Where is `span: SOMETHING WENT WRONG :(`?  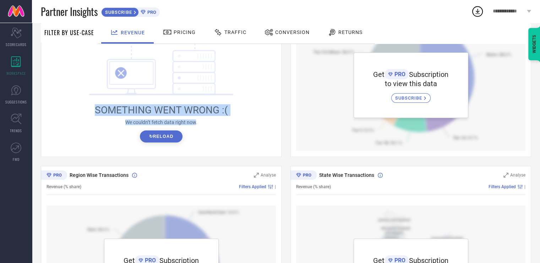 span: SOMETHING WENT WRONG :( is located at coordinates (161, 110).